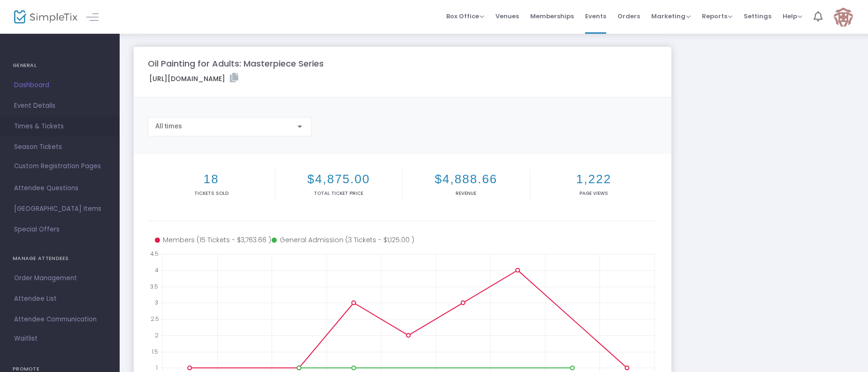 This screenshot has width=868, height=372. I want to click on text: 1.5, so click(155, 351).